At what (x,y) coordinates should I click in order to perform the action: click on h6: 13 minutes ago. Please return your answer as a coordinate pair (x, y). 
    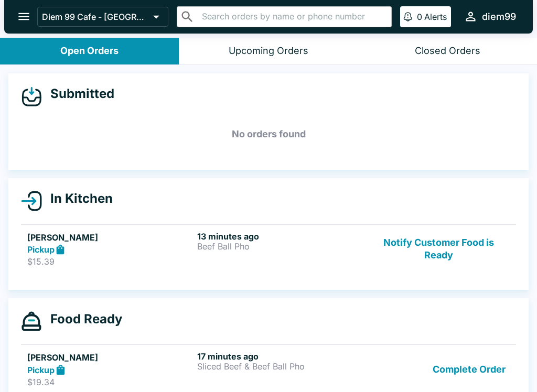
    Looking at the image, I should click on (280, 236).